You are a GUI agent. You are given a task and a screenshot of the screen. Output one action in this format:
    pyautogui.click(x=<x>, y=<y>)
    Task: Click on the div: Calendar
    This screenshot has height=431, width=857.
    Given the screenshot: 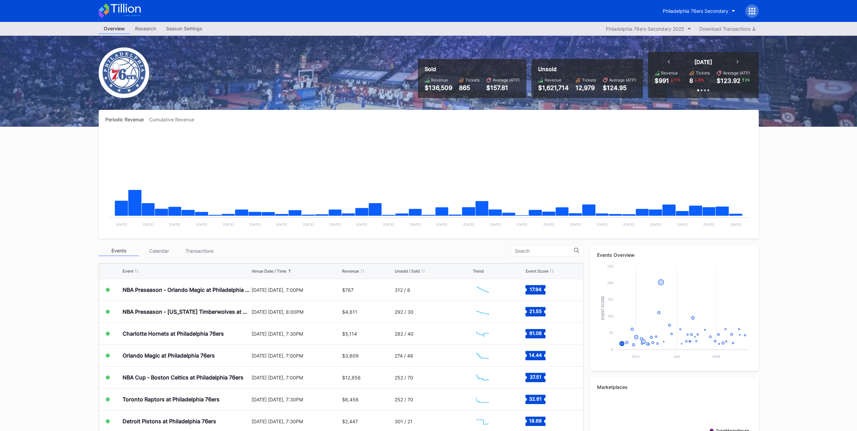 What is the action you would take?
    pyautogui.click(x=159, y=251)
    